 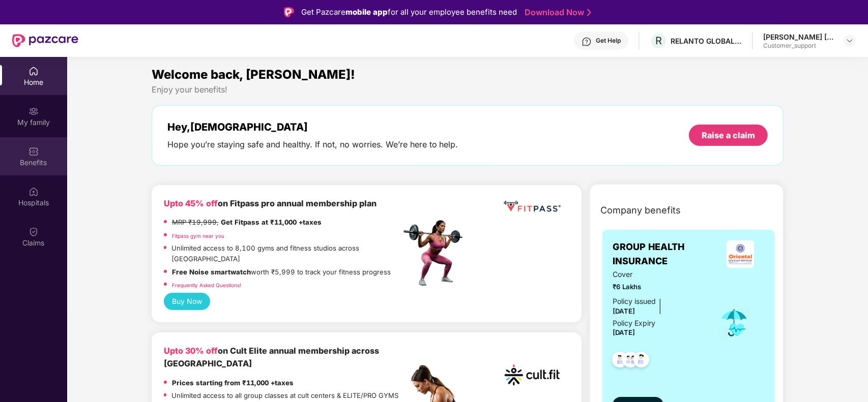 What do you see at coordinates (270, 203) in the screenshot?
I see `b: on Fitpass pro annual membership plan` at bounding box center [270, 203].